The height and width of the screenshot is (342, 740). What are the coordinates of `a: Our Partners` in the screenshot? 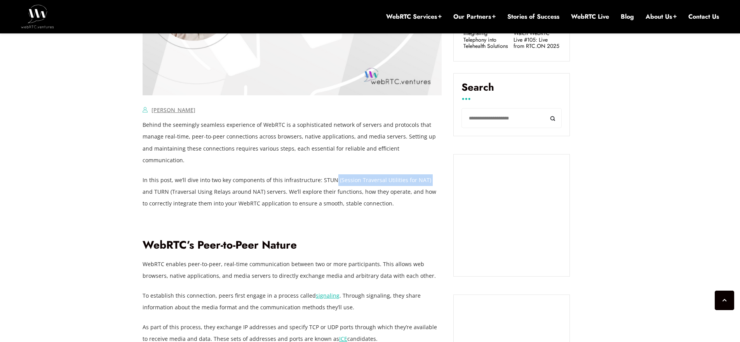 It's located at (475, 17).